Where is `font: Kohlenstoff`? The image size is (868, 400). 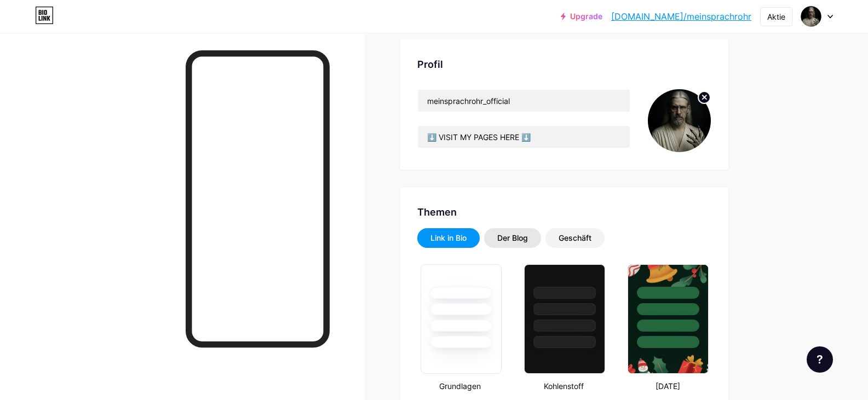
font: Kohlenstoff is located at coordinates (563, 386).